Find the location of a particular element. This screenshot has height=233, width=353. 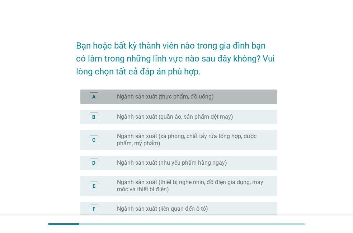

label: Ngành sản xuất (thực phẩm, đồ uống) is located at coordinates (166, 97).